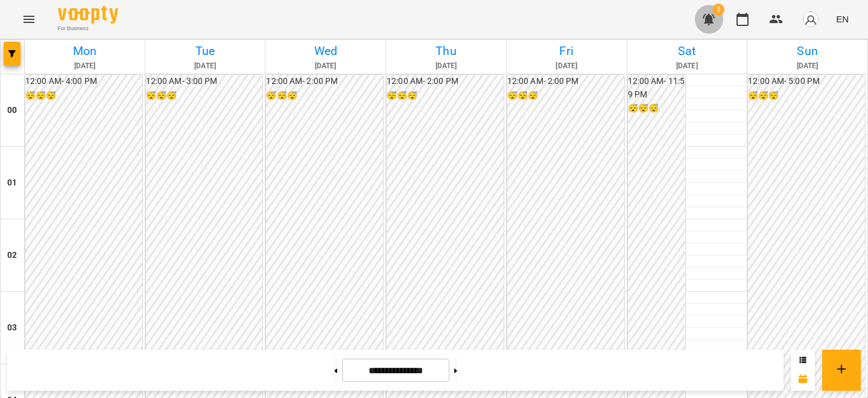 This screenshot has height=398, width=868. What do you see at coordinates (446, 50) in the screenshot?
I see `h6: Thu` at bounding box center [446, 50].